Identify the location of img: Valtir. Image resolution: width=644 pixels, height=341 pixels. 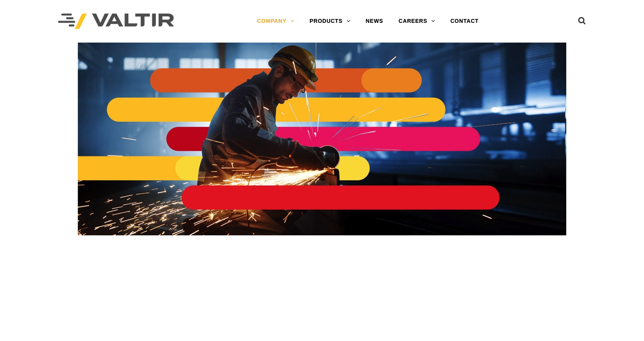
(116, 21).